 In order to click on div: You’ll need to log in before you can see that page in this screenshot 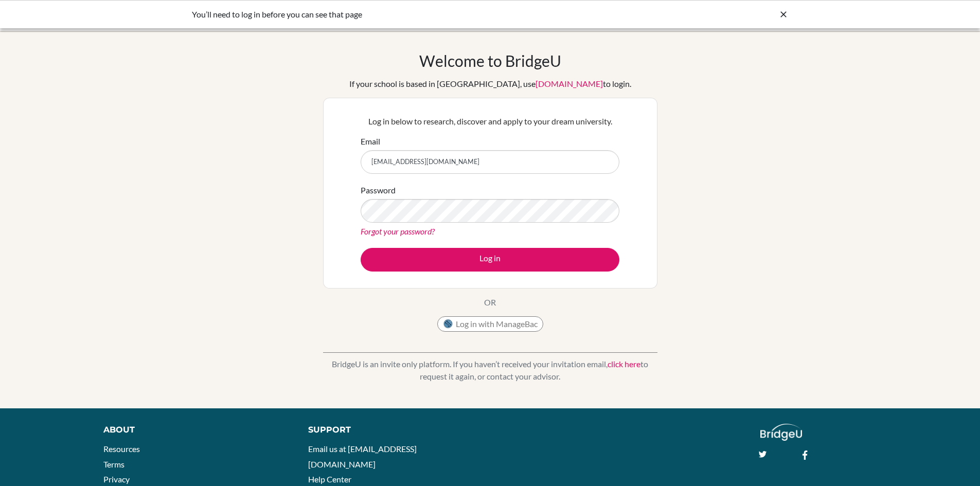, I will do `click(413, 14)`.